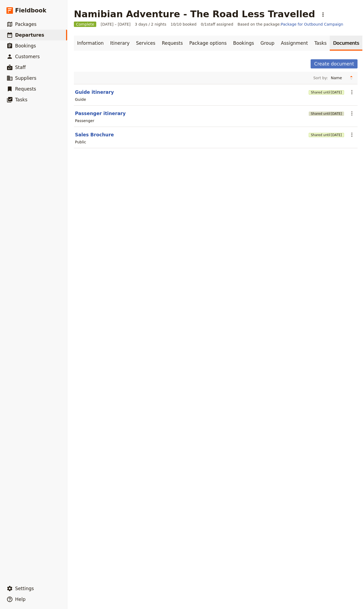 This screenshot has height=609, width=364. Describe the element at coordinates (24, 589) in the screenshot. I see `span: Settings` at that location.